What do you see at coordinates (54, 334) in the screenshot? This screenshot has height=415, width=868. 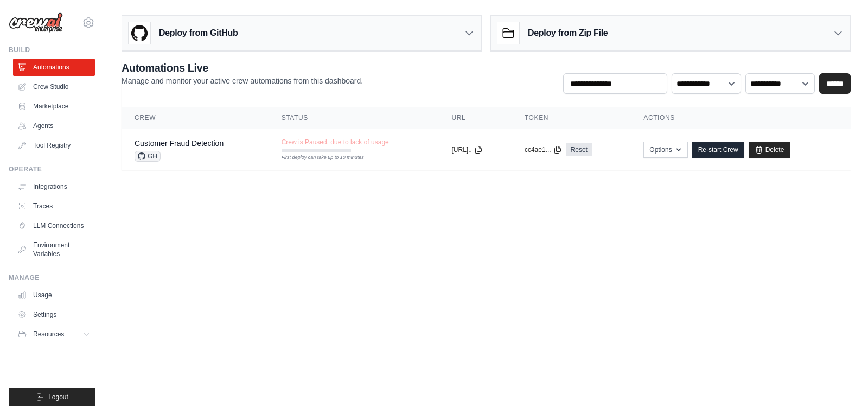 I see `button: Resources` at bounding box center [54, 334].